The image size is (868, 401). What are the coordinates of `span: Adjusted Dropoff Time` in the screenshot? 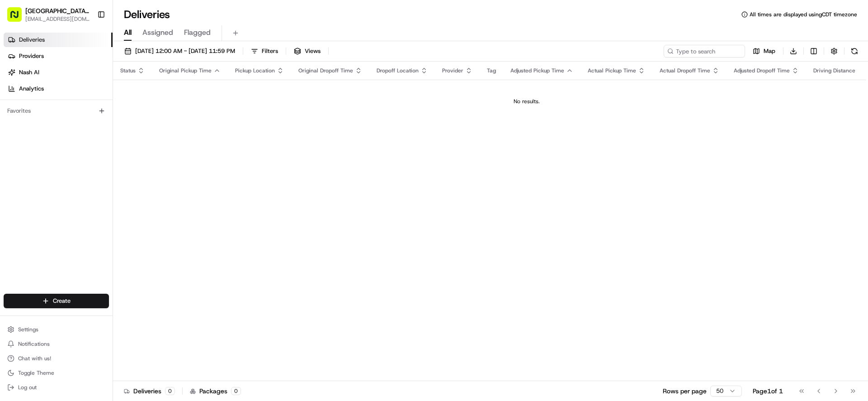 It's located at (762, 70).